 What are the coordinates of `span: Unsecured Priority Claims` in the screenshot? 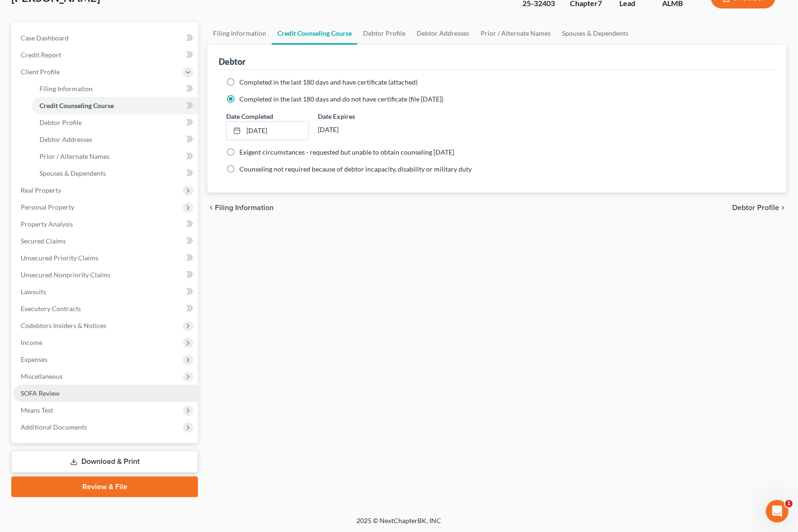 It's located at (59, 258).